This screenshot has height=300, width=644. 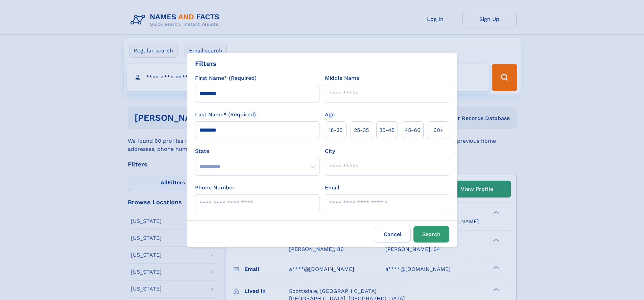 What do you see at coordinates (361, 130) in the screenshot?
I see `span: 25‑35` at bounding box center [361, 130].